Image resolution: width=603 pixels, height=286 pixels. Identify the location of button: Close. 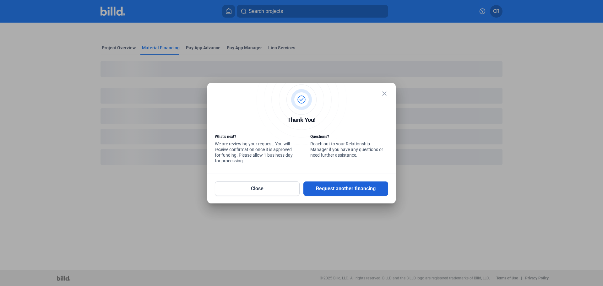
(257, 189).